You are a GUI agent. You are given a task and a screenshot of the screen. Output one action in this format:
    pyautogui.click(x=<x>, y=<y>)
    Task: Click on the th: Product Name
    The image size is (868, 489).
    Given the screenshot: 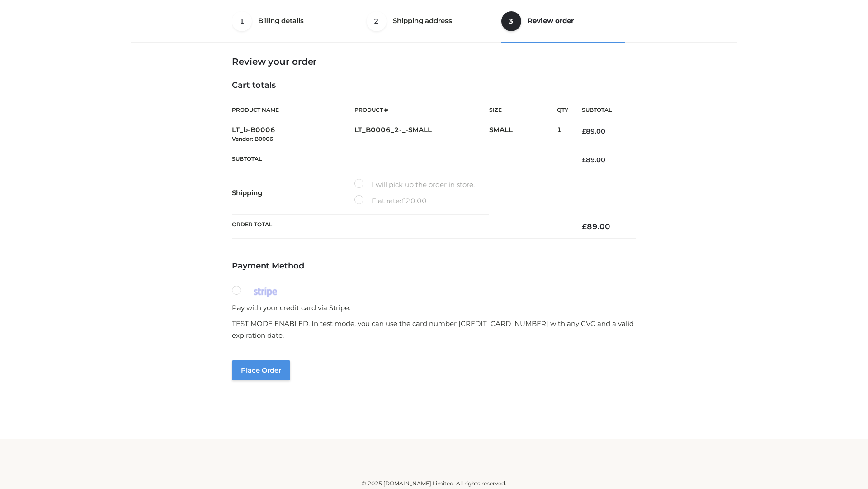 What is the action you would take?
    pyautogui.click(x=293, y=109)
    